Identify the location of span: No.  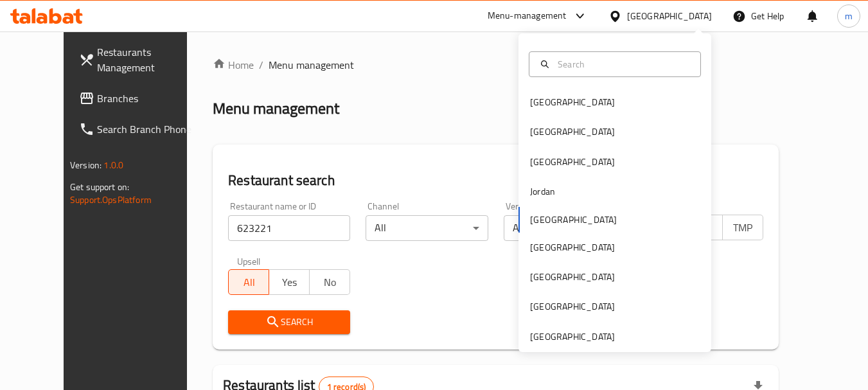
(330, 282).